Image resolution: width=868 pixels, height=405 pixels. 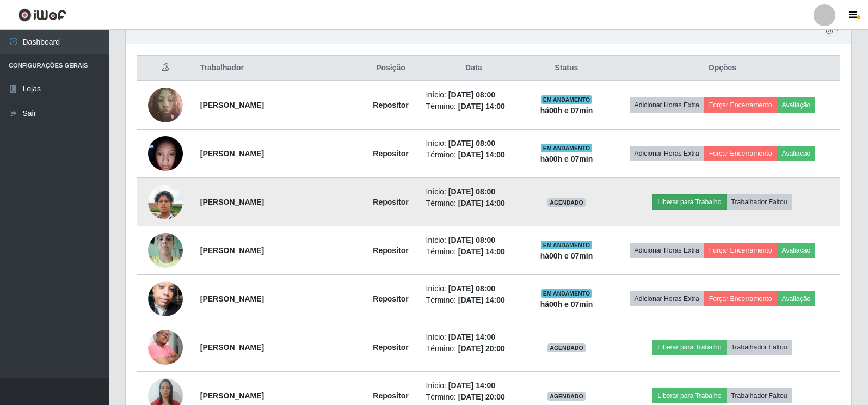 What do you see at coordinates (166, 250) in the screenshot?
I see `img: 1753296713648.jpeg` at bounding box center [166, 250].